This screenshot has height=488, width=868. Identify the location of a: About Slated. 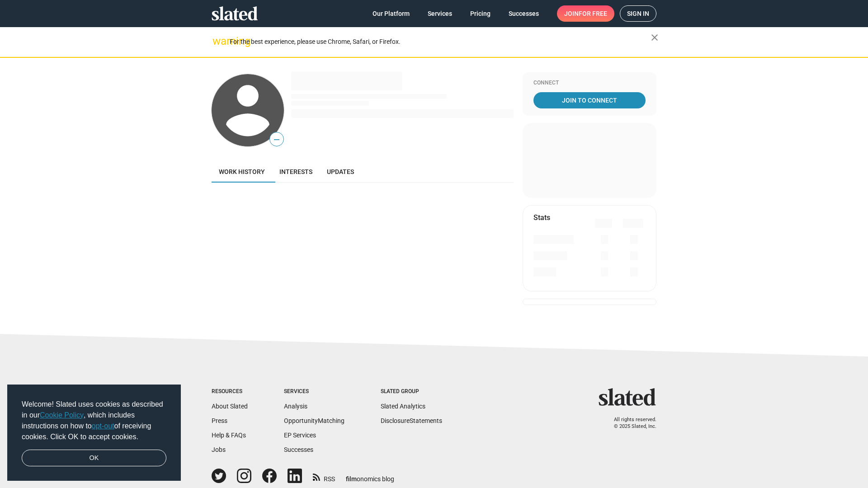
(230, 407).